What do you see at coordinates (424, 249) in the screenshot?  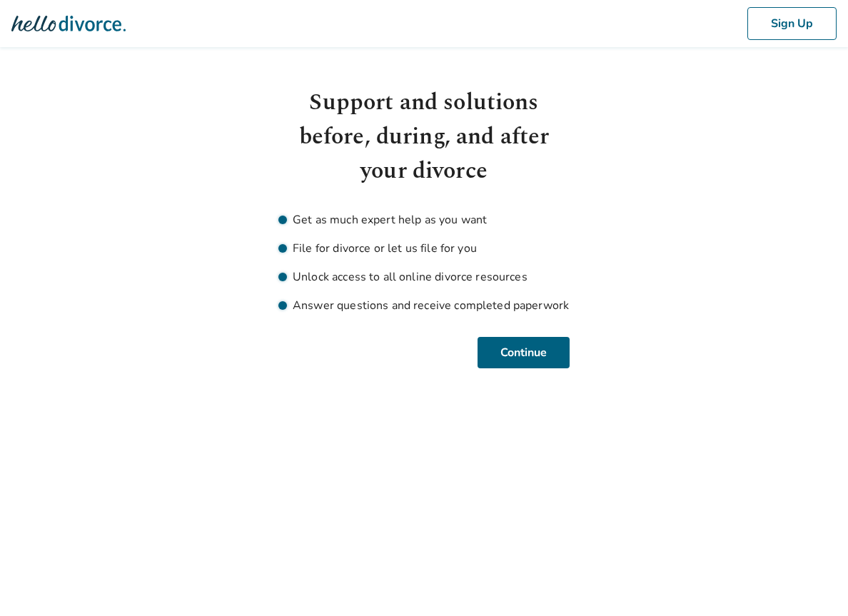 I see `li: File for divorce or let us file for you` at bounding box center [424, 249].